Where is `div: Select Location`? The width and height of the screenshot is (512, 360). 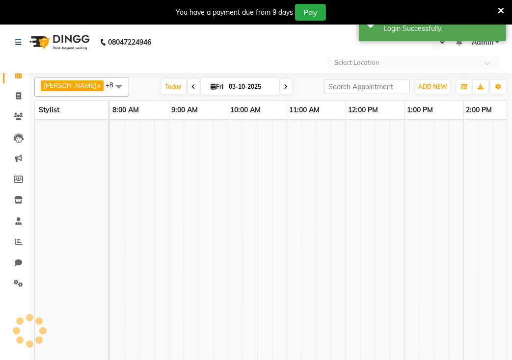
div: Select Location is located at coordinates (357, 63).